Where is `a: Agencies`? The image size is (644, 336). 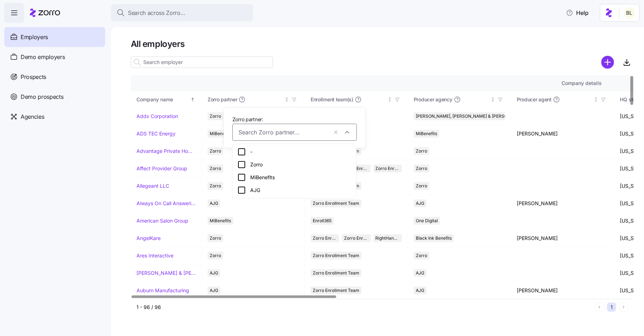
a: Agencies is located at coordinates (55, 116).